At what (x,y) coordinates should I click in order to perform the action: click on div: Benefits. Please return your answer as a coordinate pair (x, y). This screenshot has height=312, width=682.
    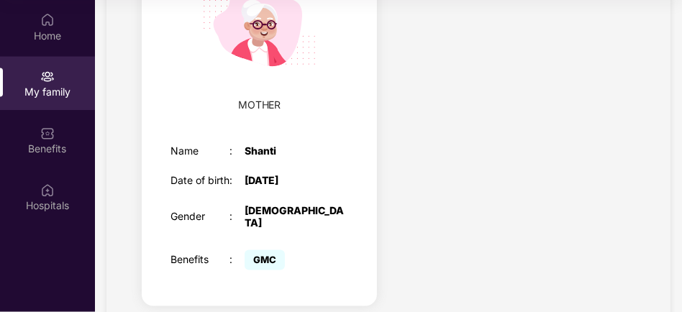
    Looking at the image, I should click on (200, 261).